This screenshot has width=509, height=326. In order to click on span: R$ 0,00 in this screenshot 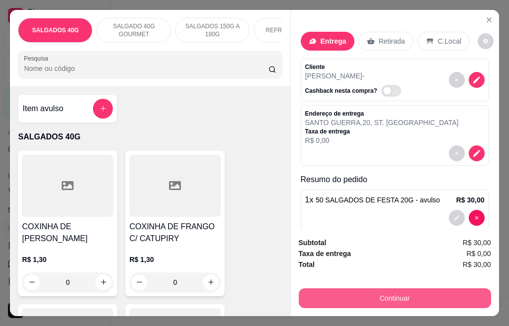, I will do `click(478, 254)`.